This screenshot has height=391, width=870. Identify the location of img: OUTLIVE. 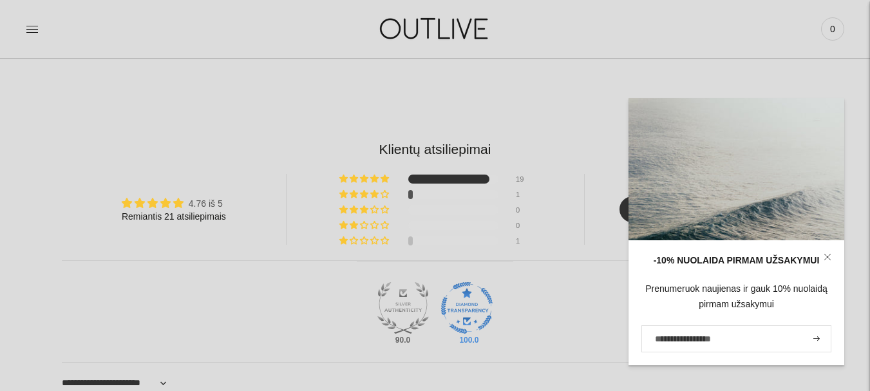
(436, 28).